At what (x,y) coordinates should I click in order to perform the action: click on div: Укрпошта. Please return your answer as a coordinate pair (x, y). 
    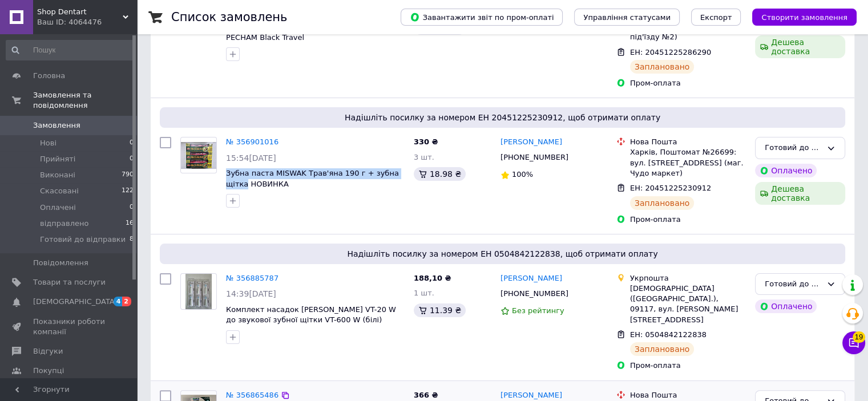
    Looking at the image, I should click on (687, 279).